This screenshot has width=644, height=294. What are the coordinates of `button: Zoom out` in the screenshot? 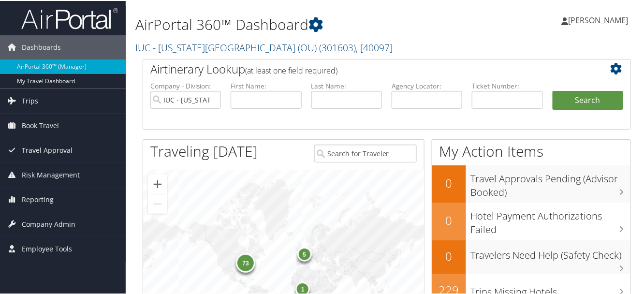 It's located at (158, 203).